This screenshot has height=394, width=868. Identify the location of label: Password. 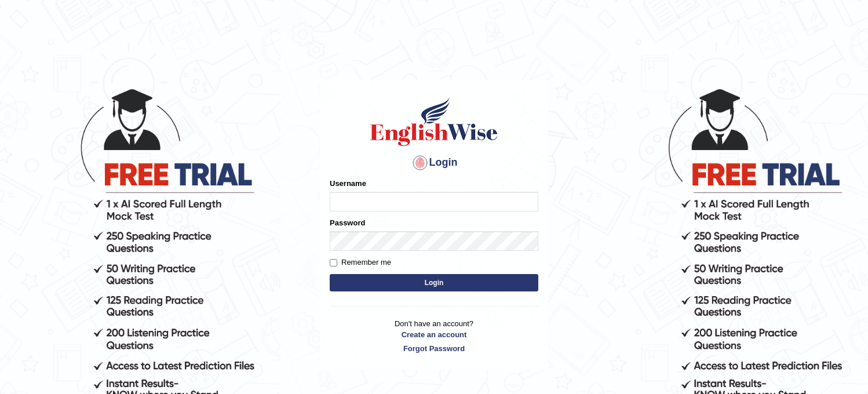
(347, 222).